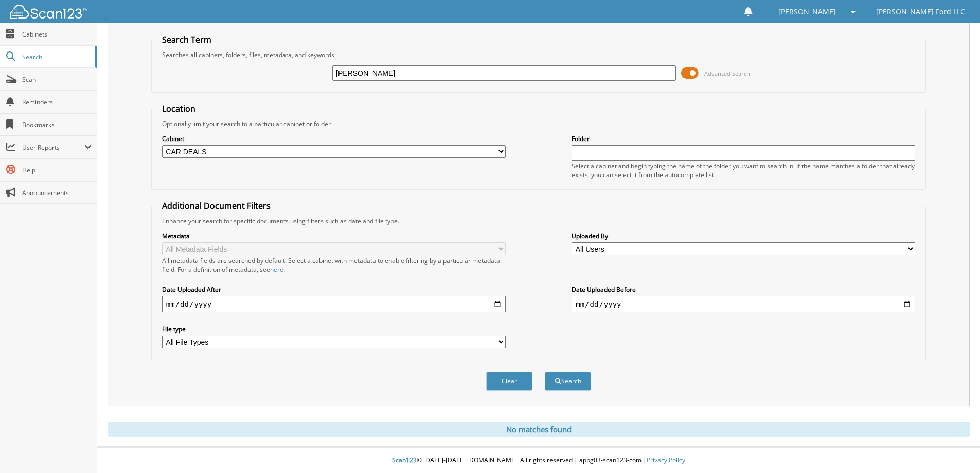  I want to click on legend: Search Term, so click(187, 39).